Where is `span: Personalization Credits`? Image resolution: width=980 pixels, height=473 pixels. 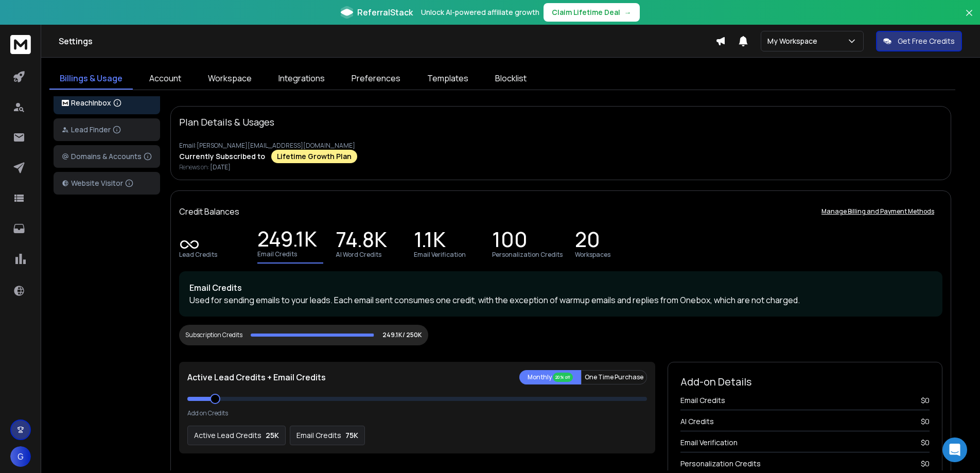
span: Personalization Credits is located at coordinates (720, 464).